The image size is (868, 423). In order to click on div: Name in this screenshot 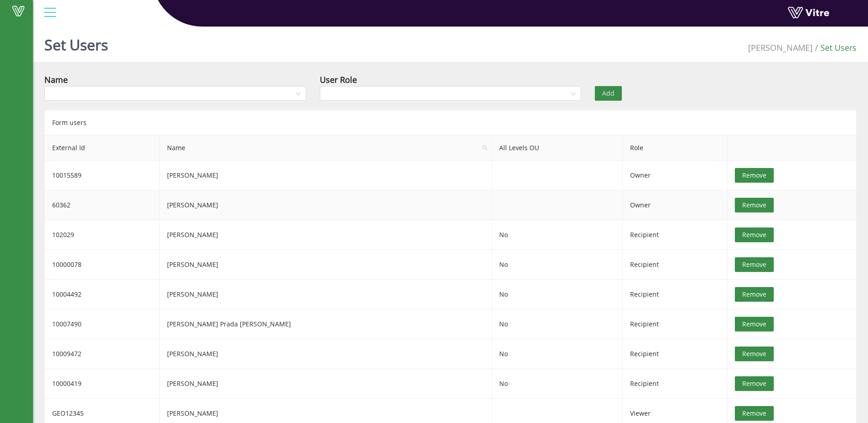, I will do `click(56, 80)`.